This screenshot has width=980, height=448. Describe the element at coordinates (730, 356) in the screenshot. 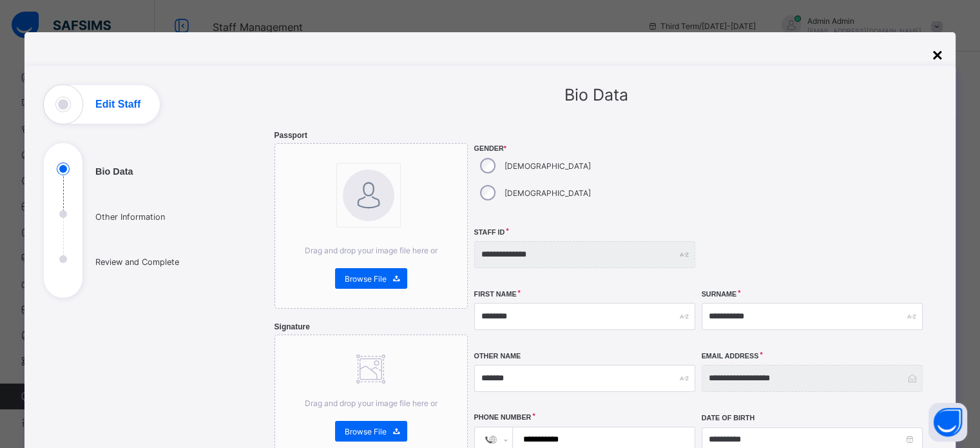

I see `label: Email Address` at that location.